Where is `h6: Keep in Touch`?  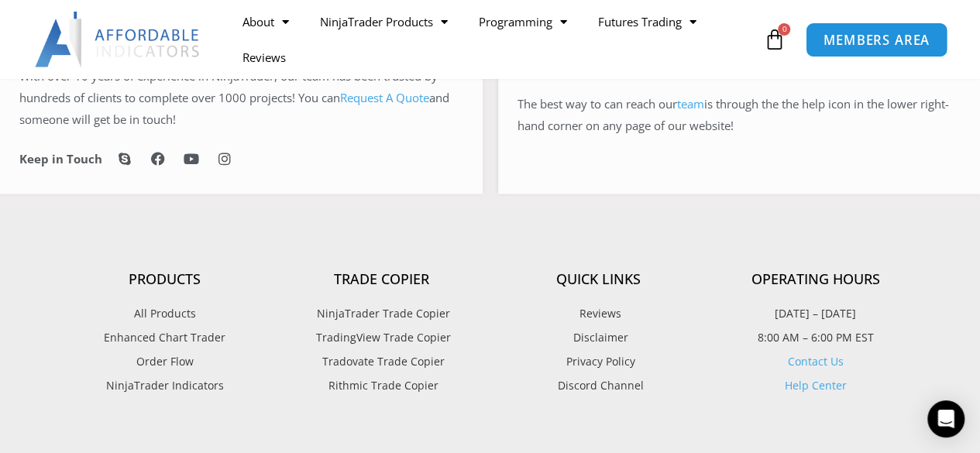 h6: Keep in Touch is located at coordinates (60, 159).